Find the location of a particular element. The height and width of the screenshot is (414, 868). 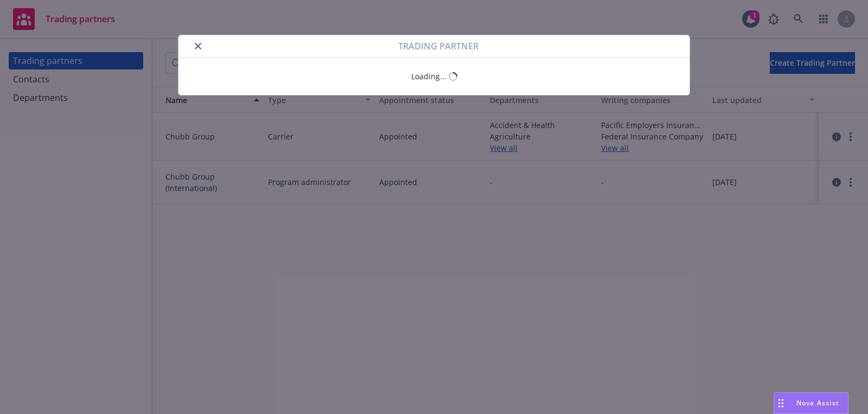

button: Nova Assist is located at coordinates (811, 403).